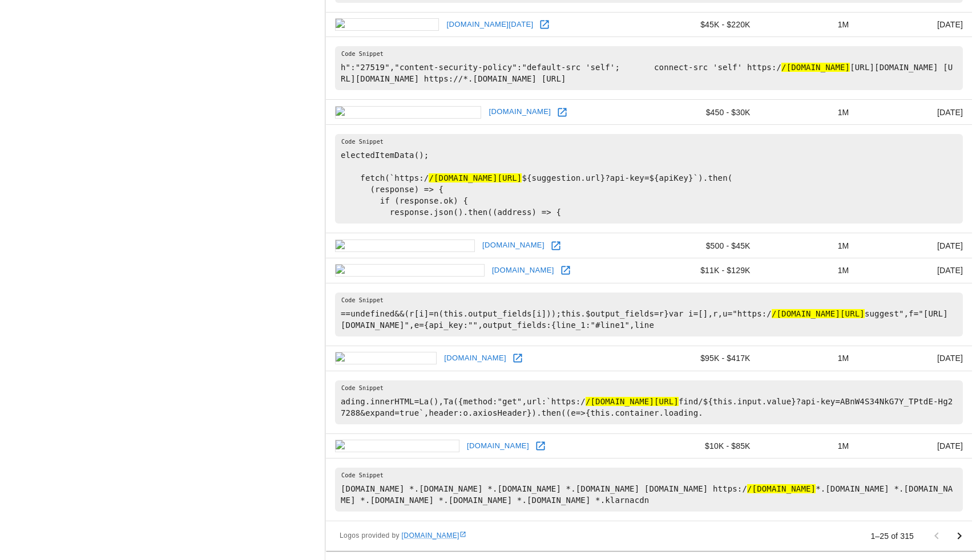 The height and width of the screenshot is (560, 976). I want to click on td: $11K - $129K, so click(706, 271).